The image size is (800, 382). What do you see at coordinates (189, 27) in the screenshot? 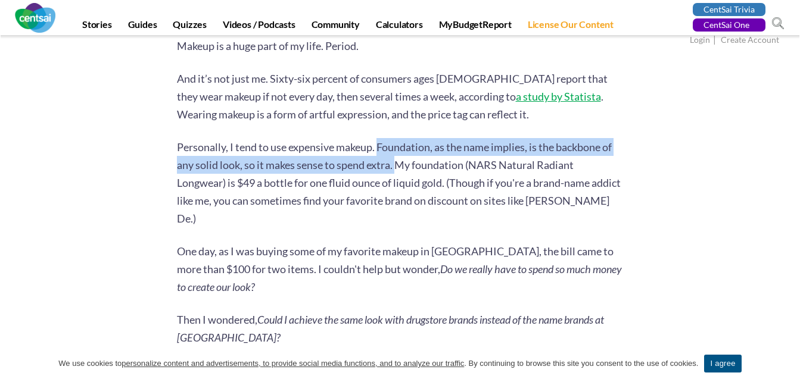
I see `a: Quizzes` at bounding box center [189, 27].